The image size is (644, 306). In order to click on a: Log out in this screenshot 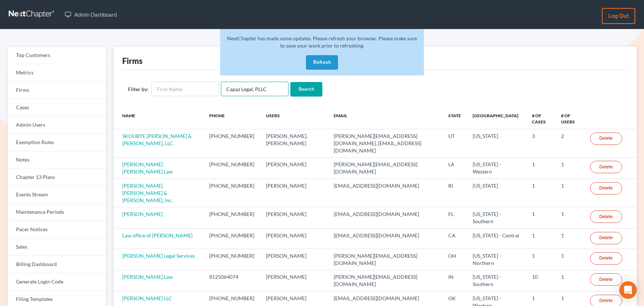, I will do `click(618, 16)`.